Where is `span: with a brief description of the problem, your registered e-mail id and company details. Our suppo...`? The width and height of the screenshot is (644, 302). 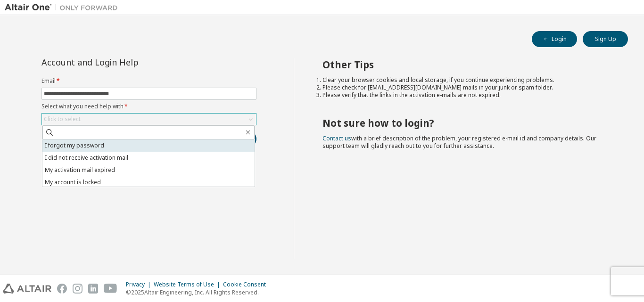 span: with a brief description of the problem, your registered e-mail id and company details. Our suppo... is located at coordinates (459, 142).